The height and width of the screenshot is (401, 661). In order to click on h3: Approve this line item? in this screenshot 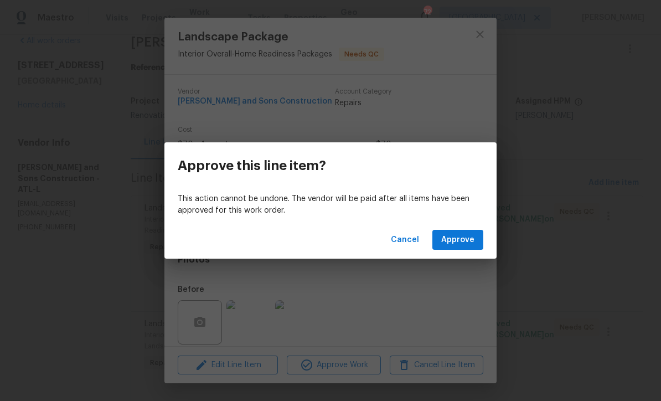, I will do `click(252, 165)`.